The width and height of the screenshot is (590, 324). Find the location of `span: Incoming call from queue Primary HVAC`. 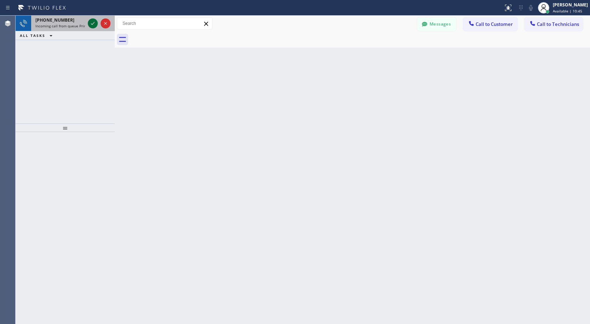

span: Incoming call from queue Primary HVAC is located at coordinates (69, 26).